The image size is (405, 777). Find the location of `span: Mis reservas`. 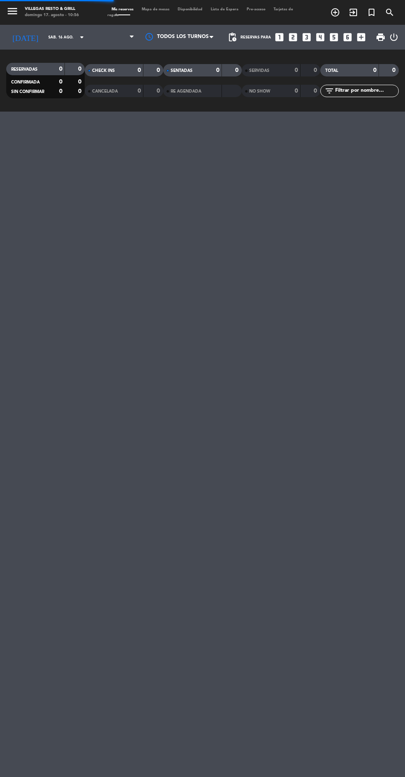

span: Mis reservas is located at coordinates (122, 9).